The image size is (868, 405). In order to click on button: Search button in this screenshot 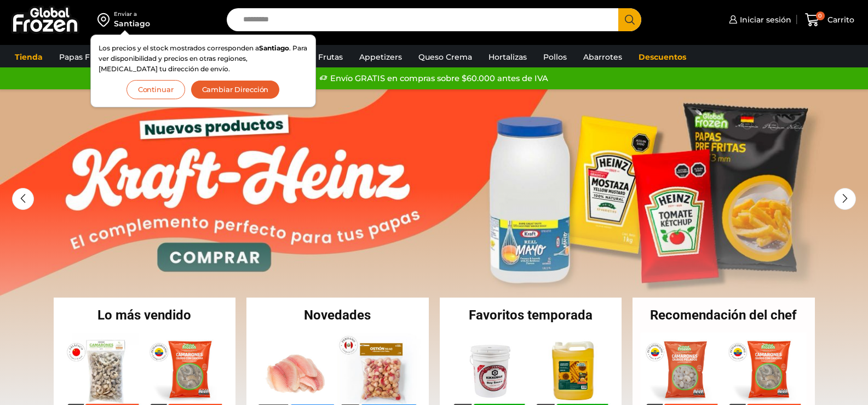, I will do `click(630, 20)`.